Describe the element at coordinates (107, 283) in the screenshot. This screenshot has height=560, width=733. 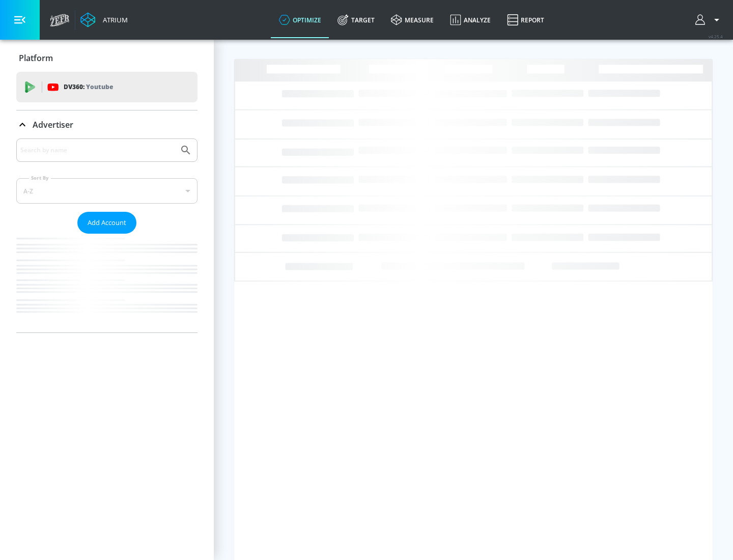
I see `nav: list of Advertiser` at that location.